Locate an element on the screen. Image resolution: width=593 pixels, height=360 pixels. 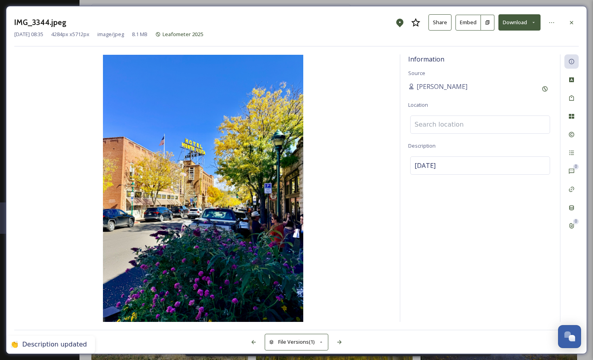
button: Open Chat is located at coordinates (569, 337).